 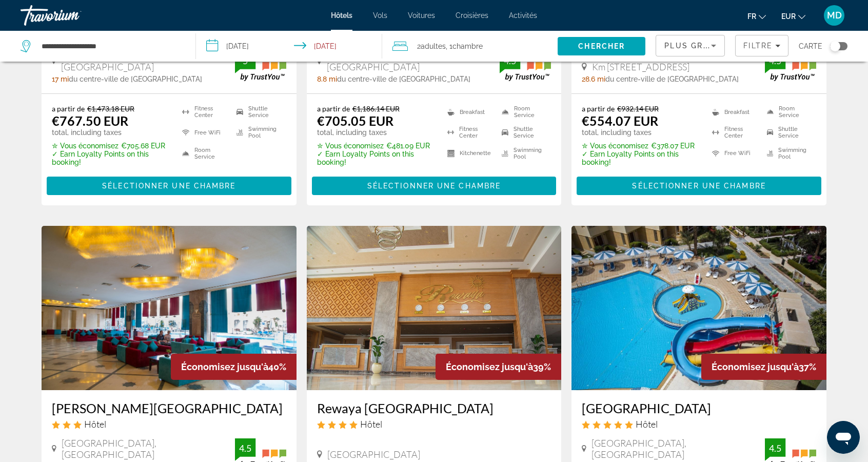 What do you see at coordinates (601, 46) in the screenshot?
I see `span: Chercher` at bounding box center [601, 46].